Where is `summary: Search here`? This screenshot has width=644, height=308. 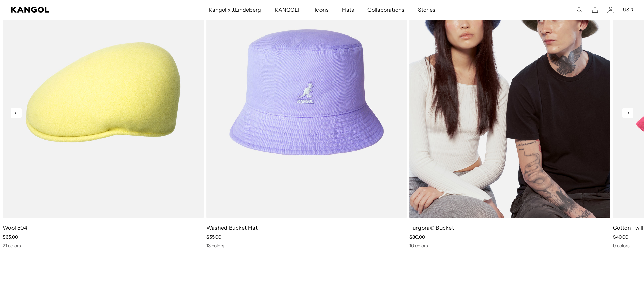
summary: Search here is located at coordinates (579, 10).